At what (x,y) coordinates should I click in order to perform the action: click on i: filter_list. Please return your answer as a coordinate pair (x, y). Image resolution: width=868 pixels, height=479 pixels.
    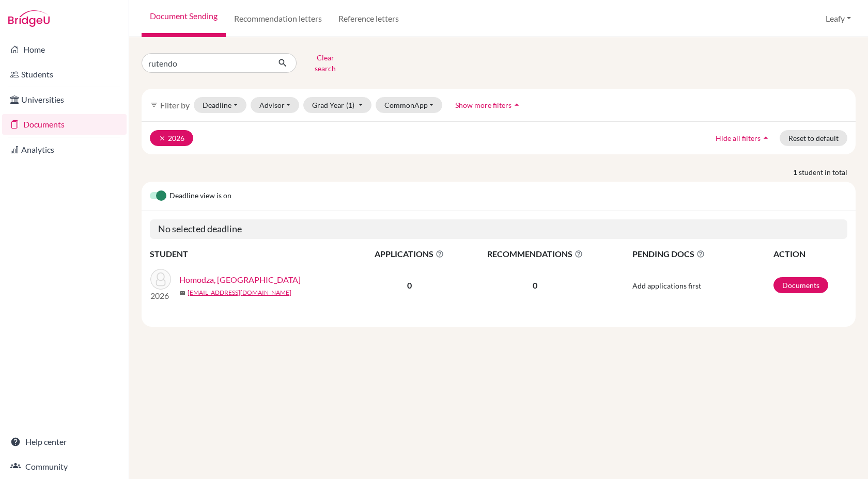
    Looking at the image, I should click on (154, 105).